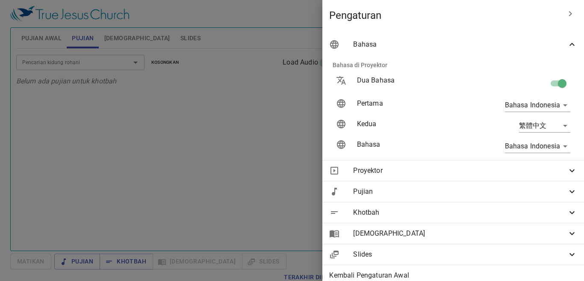 The height and width of the screenshot is (281, 584). Describe the element at coordinates (412, 145) in the screenshot. I see `p: Bahasa` at that location.